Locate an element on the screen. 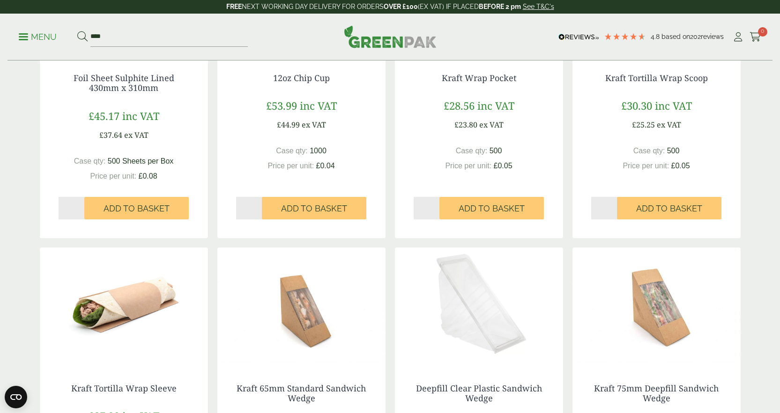 The image size is (780, 413). img: GreenPak Supplies is located at coordinates (390, 37).